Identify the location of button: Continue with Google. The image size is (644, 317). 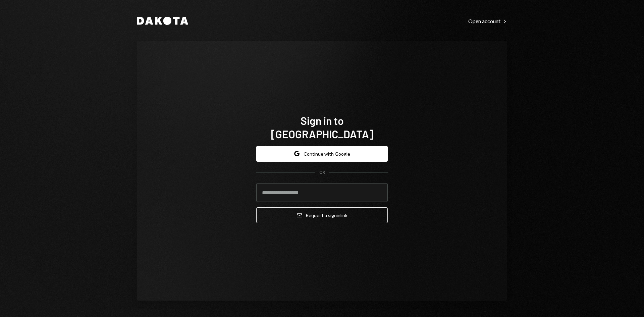
(322, 153).